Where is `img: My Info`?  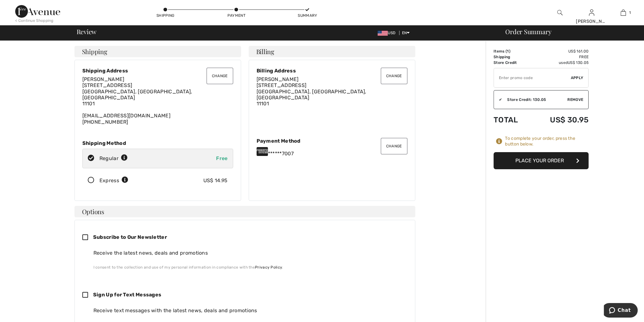
img: My Info is located at coordinates (591, 13).